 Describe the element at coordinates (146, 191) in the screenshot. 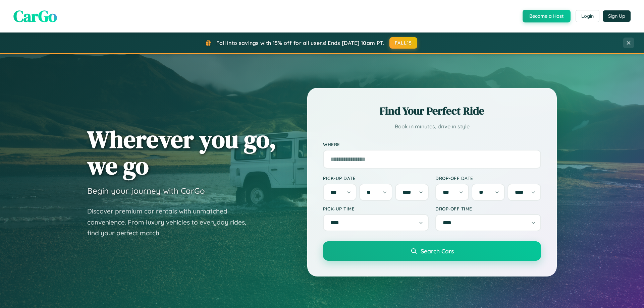

I see `h3: Begin your journey with CarGo` at that location.